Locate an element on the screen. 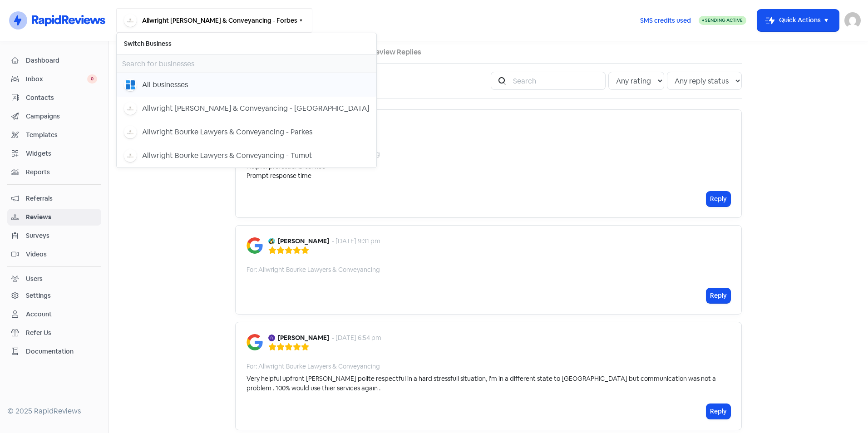 The height and width of the screenshot is (433, 868). div: Allwright Bourke Lawyers & Conveyancing - Parkes is located at coordinates (227, 132).